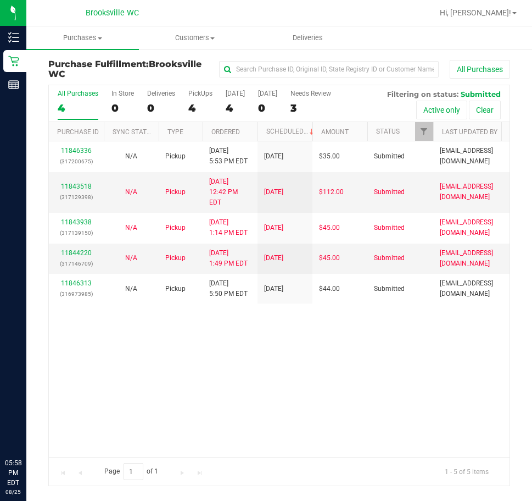  What do you see at coordinates (330, 156) in the screenshot?
I see `span: $35.00` at bounding box center [330, 156].